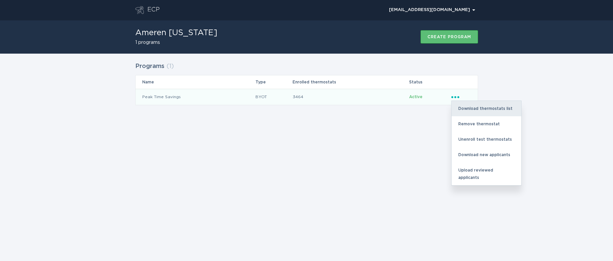 The width and height of the screenshot is (613, 261). I want to click on th: Enrolled thermostats, so click(350, 82).